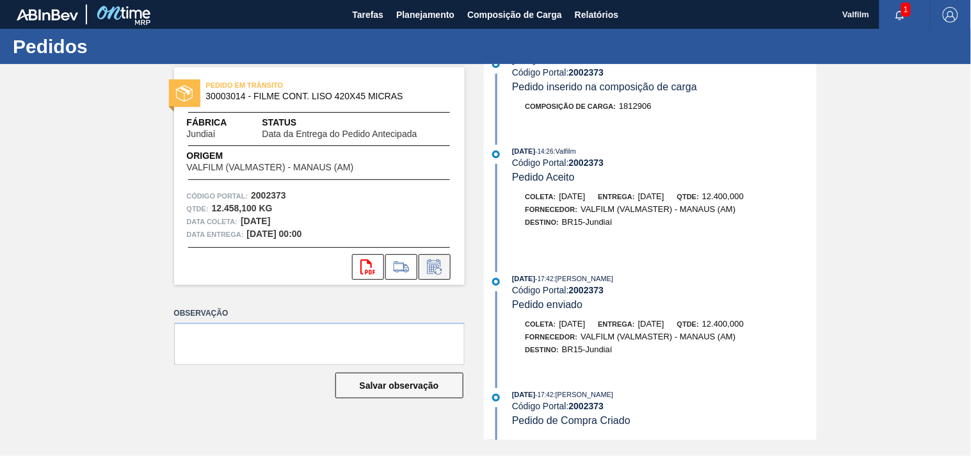 Image resolution: width=971 pixels, height=456 pixels. What do you see at coordinates (198, 209) in the screenshot?
I see `span: Qtde :` at bounding box center [198, 209].